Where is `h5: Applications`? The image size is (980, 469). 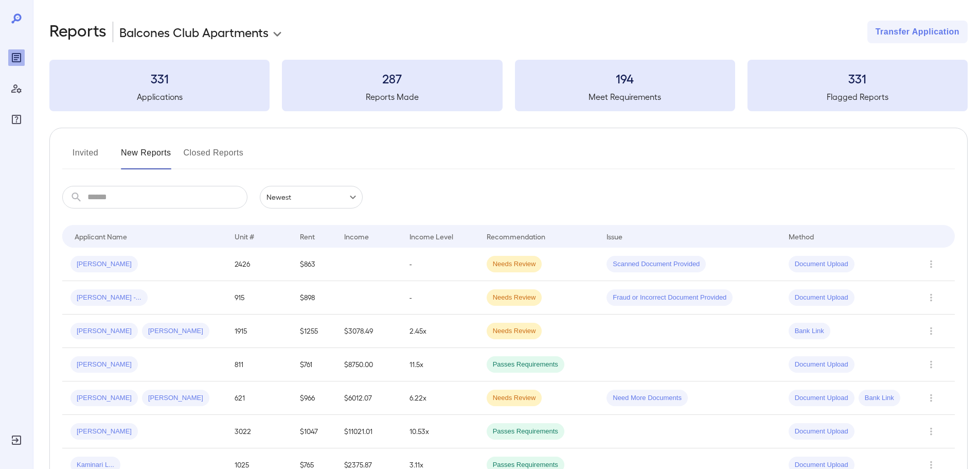
h5: Applications is located at coordinates (159, 97).